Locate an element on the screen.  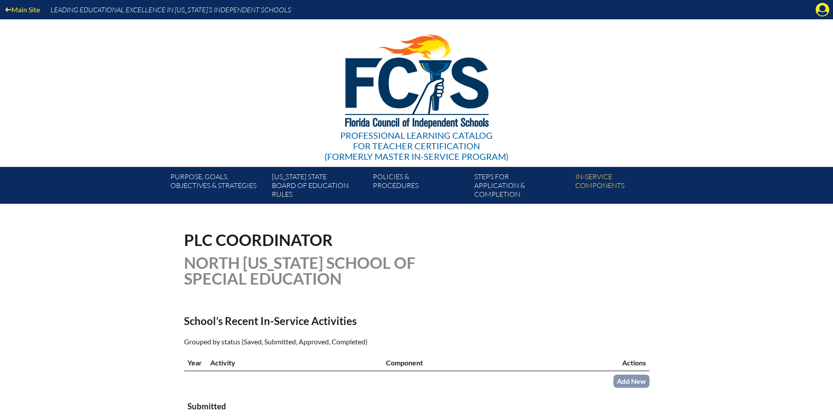
a: Steps forapplication & completion is located at coordinates (521, 187).